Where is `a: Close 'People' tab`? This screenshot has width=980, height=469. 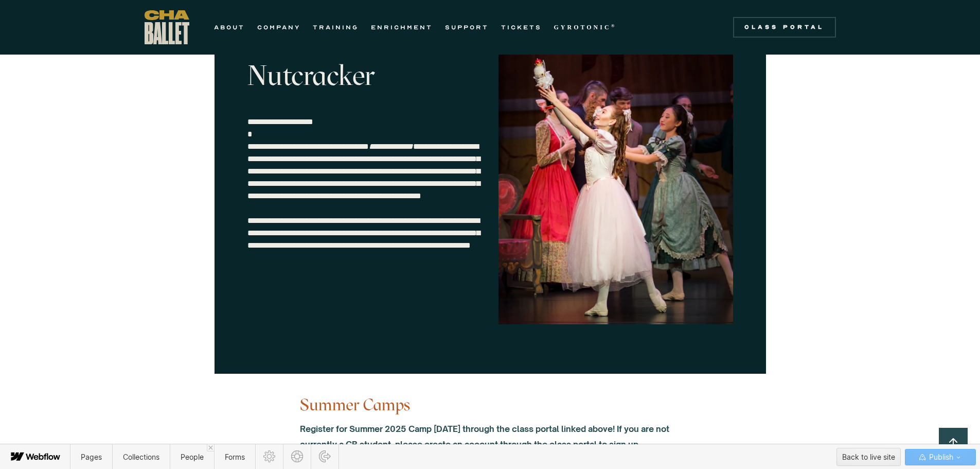 a: Close 'People' tab is located at coordinates (210, 448).